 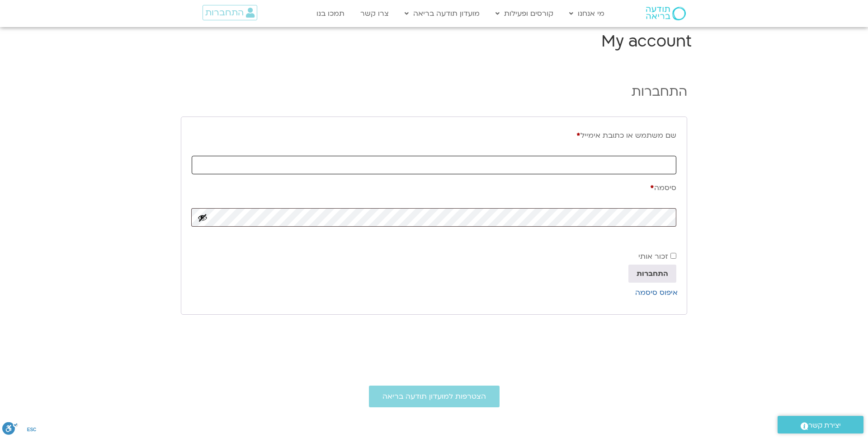 I want to click on img: תודעה בריאה, so click(x=666, y=13).